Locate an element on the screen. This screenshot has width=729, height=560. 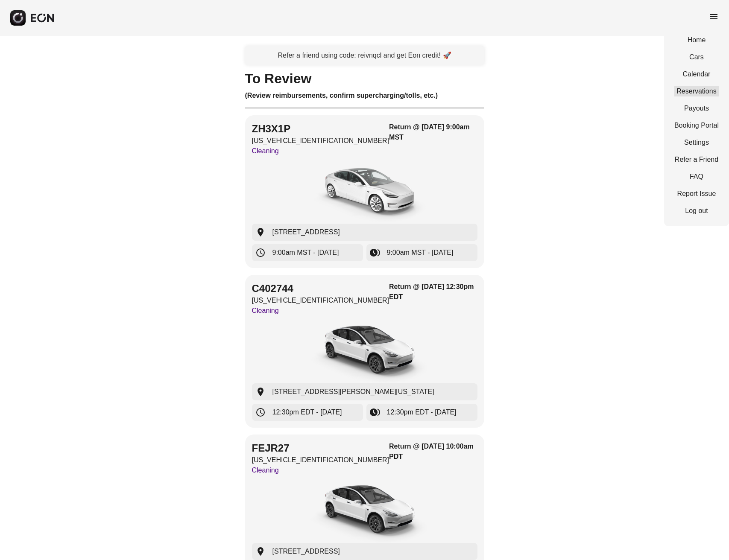
h2: C402744 is located at coordinates (320, 288).